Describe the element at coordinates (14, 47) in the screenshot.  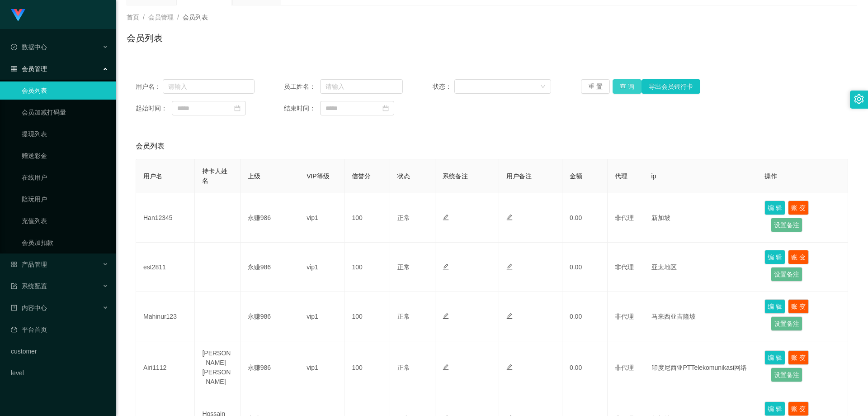
I see `i: 图标: check-circle-o` at that location.